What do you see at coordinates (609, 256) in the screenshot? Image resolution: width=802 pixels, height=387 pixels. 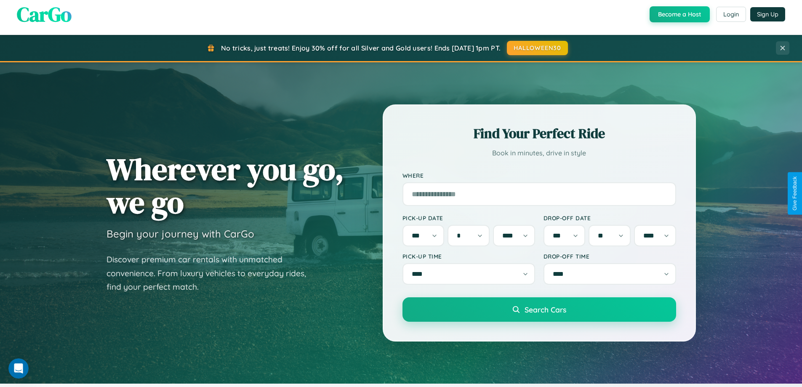 I see `label: Drop-off Time` at bounding box center [609, 256].